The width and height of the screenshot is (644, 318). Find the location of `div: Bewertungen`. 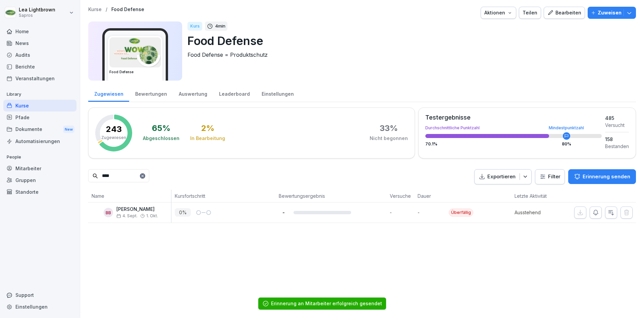

div: Bewertungen is located at coordinates (151, 93).